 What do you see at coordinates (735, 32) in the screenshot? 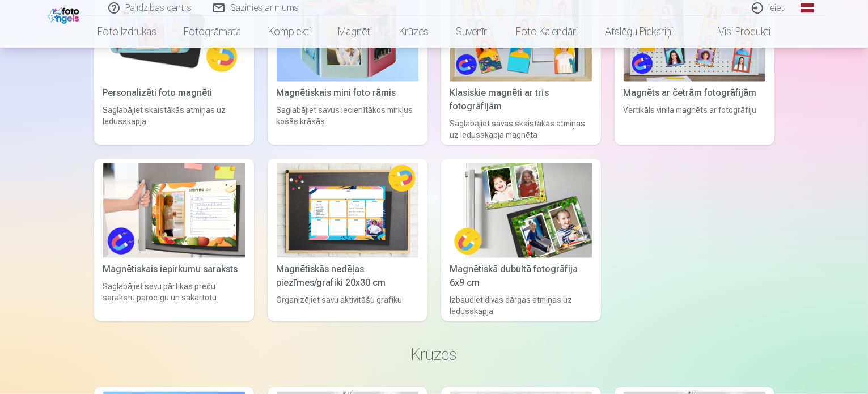
I see `a: Visi produkti` at bounding box center [735, 32].